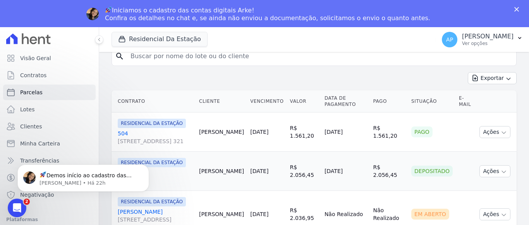 The width and height of the screenshot is (529, 225). What do you see at coordinates (389, 101) in the screenshot?
I see `th: Pago` at bounding box center [389, 101].